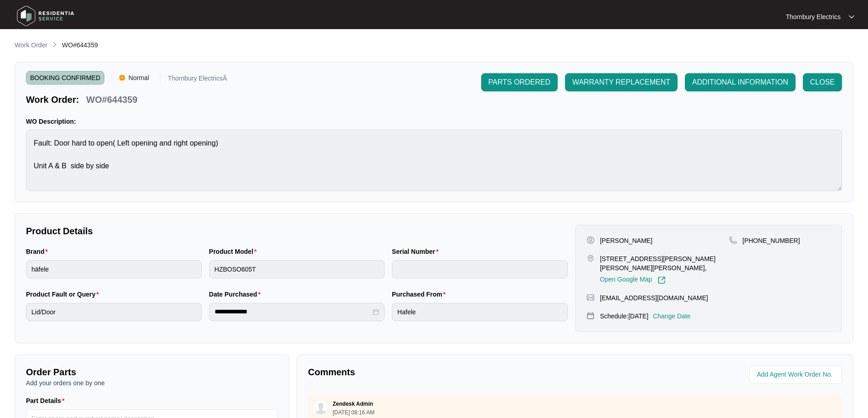 This screenshot has width=868, height=418. I want to click on p: Product Details, so click(297, 231).